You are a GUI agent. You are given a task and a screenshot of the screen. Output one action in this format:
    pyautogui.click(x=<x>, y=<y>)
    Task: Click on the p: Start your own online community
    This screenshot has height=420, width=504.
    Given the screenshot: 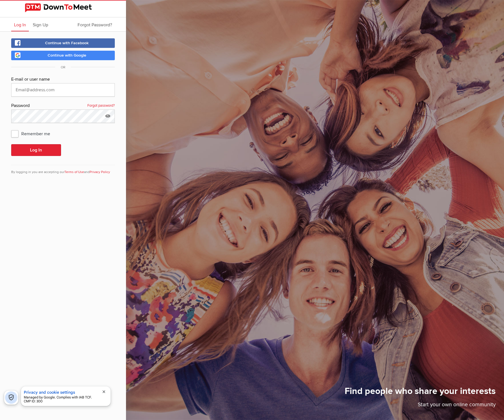 What is the action you would take?
    pyautogui.click(x=420, y=406)
    